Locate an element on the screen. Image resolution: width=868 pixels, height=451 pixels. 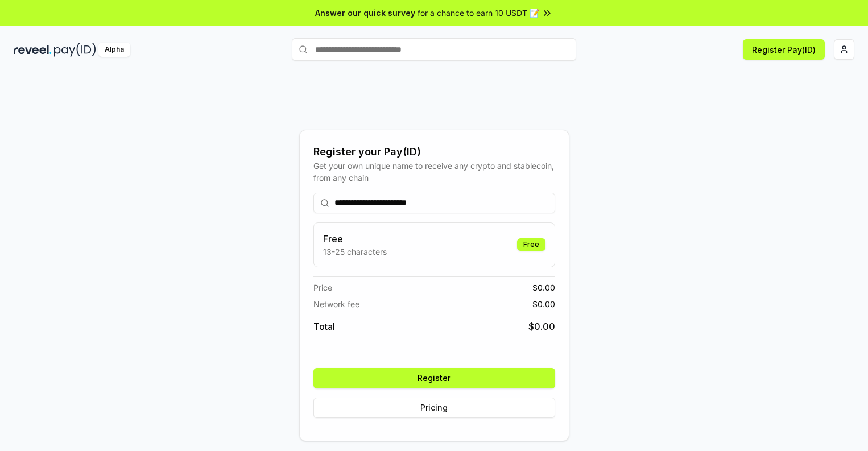
span: Price is located at coordinates (322, 287).